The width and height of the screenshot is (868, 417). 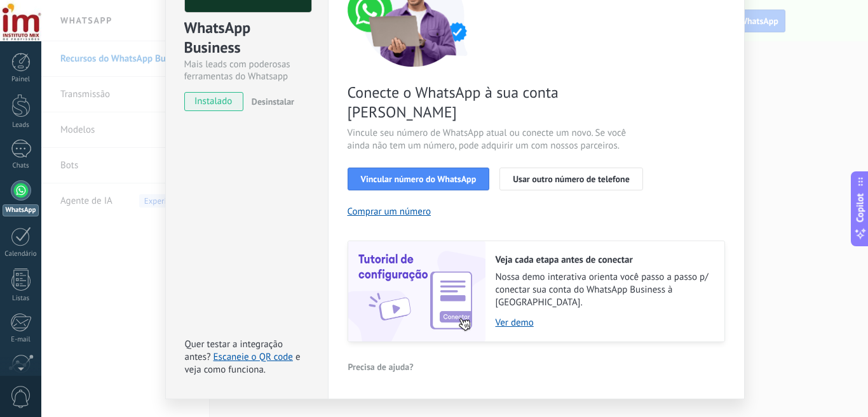 What do you see at coordinates (234, 351) in the screenshot?
I see `span: Quer testar a integração antes?` at bounding box center [234, 351].